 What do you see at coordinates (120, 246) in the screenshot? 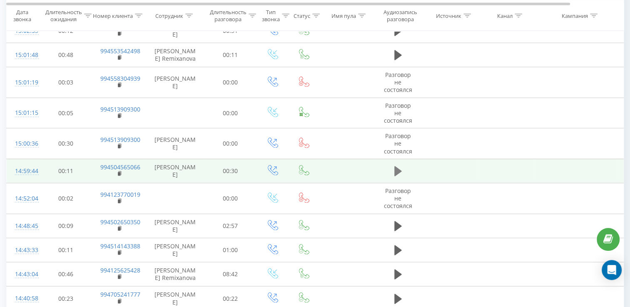
I see `a: 994514143388` at bounding box center [120, 246].